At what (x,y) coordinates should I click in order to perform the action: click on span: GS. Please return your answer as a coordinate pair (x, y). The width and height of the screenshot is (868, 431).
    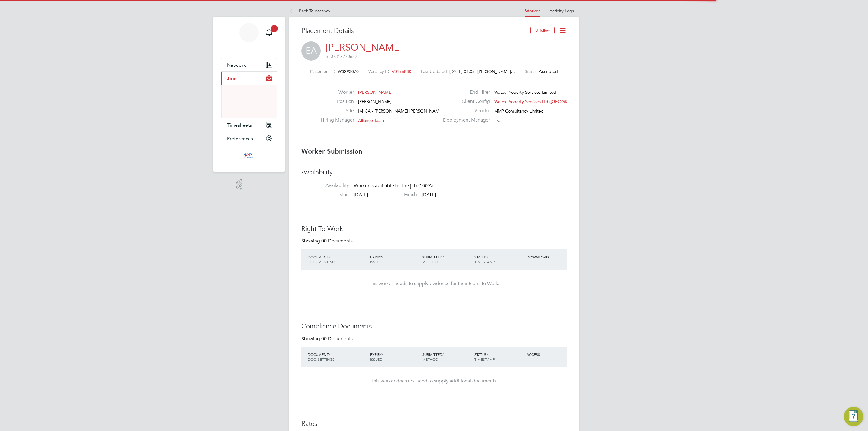
    Looking at the image, I should click on (249, 32).